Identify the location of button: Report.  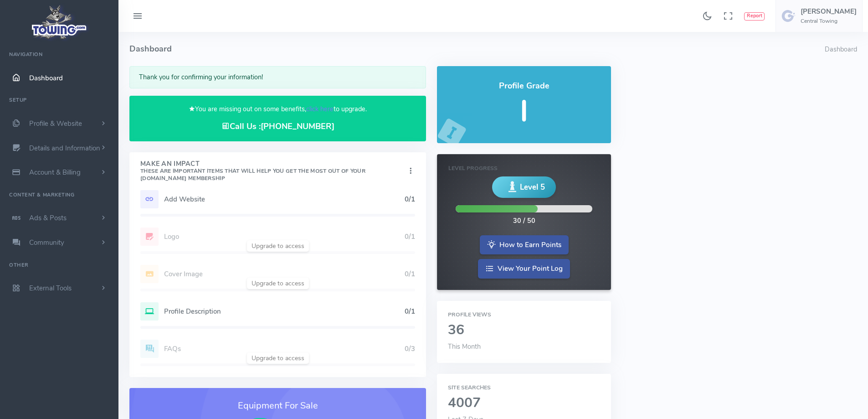
(754, 16).